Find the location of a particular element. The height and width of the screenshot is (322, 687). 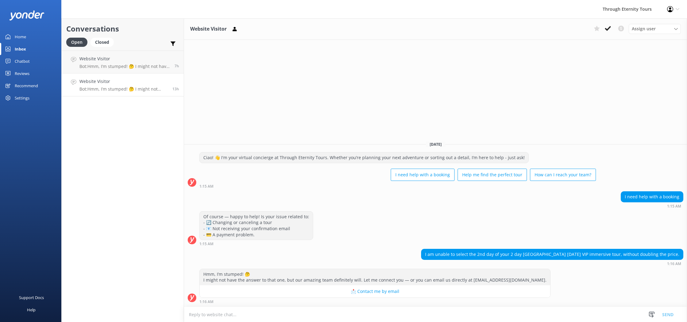

button: How can I reach your team? is located at coordinates (562, 175).